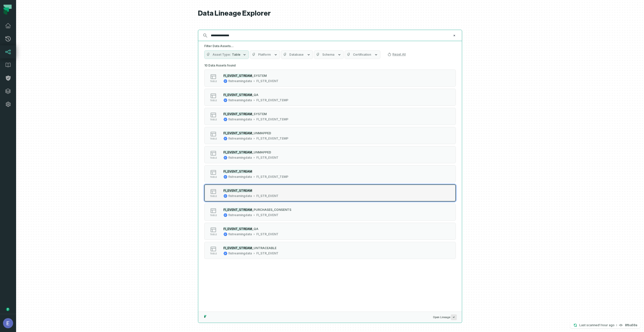 This screenshot has width=644, height=332. I want to click on button: Clear search query, so click(454, 36).